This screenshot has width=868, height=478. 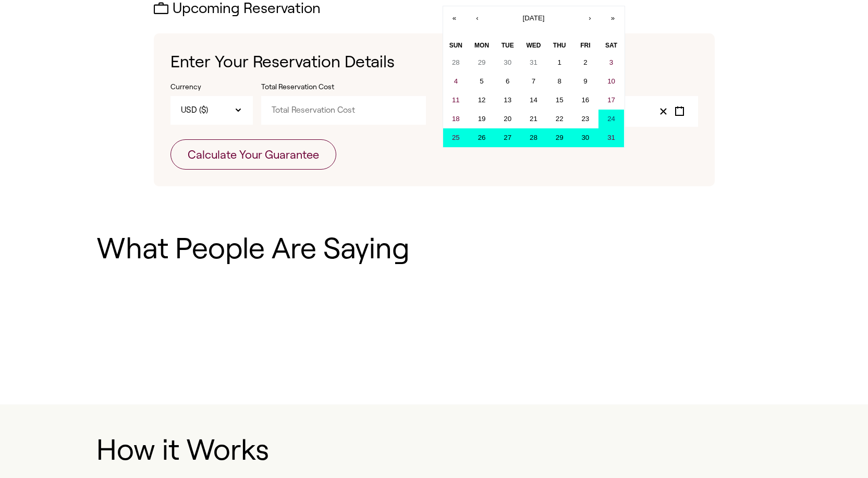 What do you see at coordinates (435, 248) in the screenshot?
I see `h1: What People Are Saying` at bounding box center [435, 248].